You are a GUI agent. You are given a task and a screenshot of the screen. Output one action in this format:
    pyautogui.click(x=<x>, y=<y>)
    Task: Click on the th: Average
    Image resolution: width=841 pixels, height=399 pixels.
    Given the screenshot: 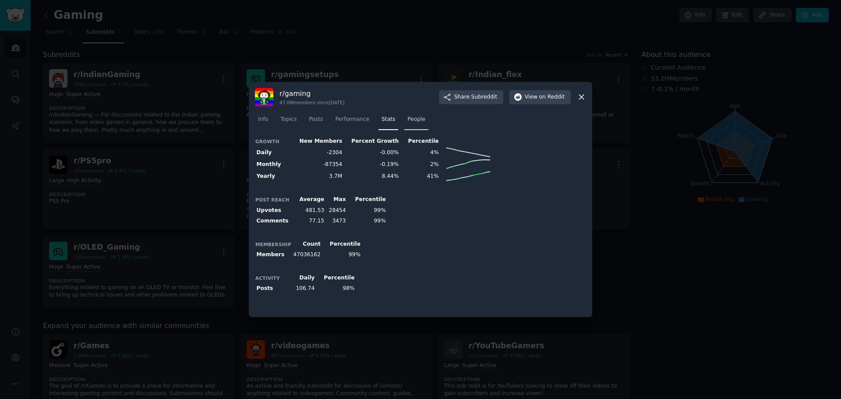 What is the action you would take?
    pyautogui.click(x=309, y=200)
    